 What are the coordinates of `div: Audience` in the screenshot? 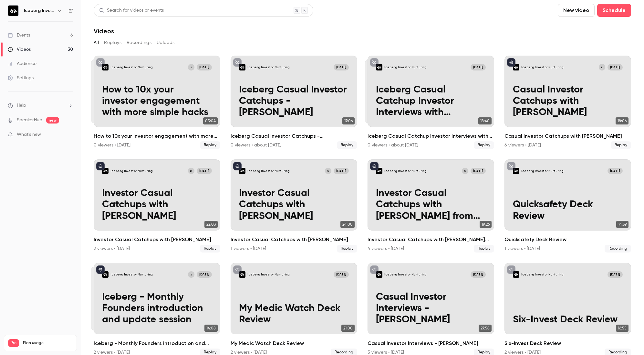 It's located at (22, 64).